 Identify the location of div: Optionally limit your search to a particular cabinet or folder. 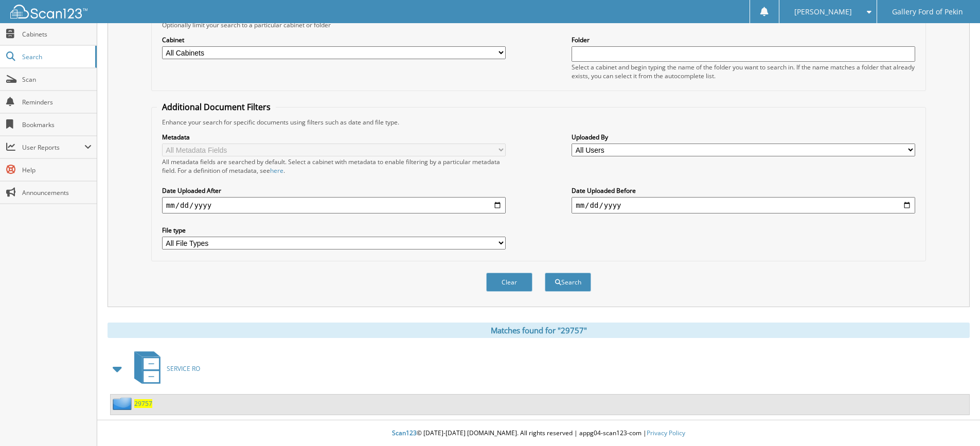
(539, 25).